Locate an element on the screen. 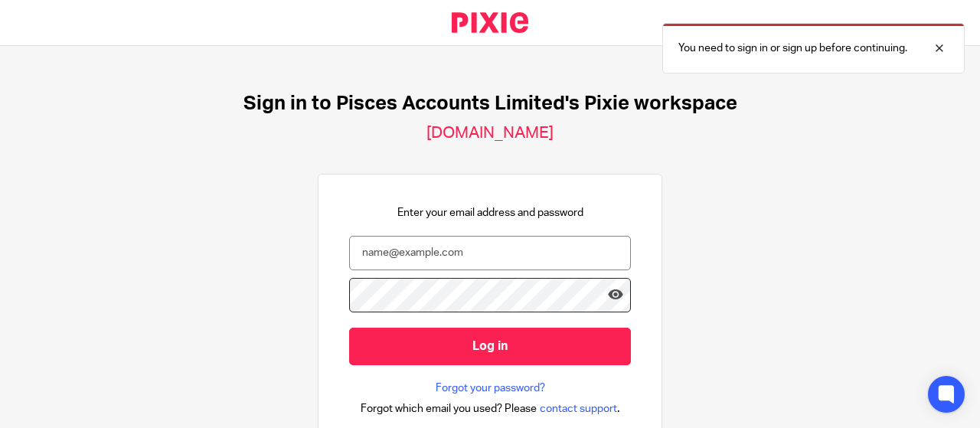 The image size is (980, 428). span: contact support is located at coordinates (578, 409).